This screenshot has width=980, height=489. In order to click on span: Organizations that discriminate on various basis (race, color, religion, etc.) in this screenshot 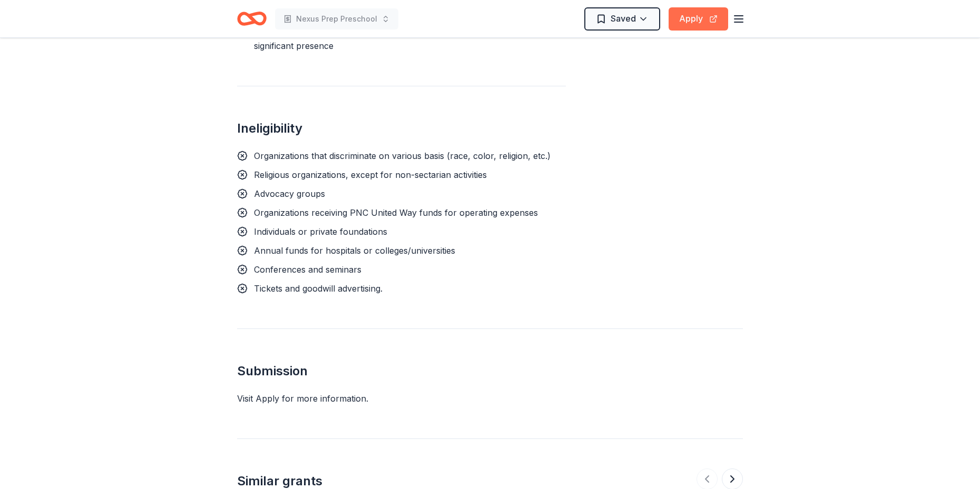, I will do `click(402, 156)`.